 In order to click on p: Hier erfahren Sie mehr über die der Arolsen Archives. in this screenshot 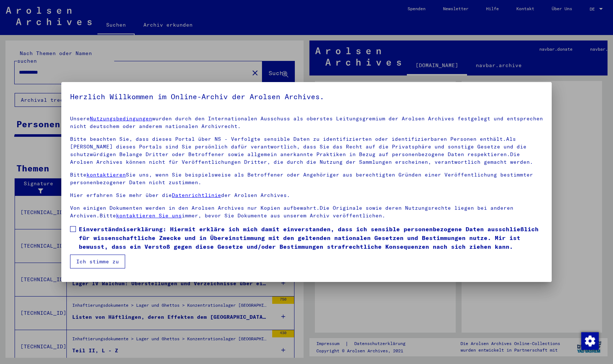, I will do `click(306, 195)`.